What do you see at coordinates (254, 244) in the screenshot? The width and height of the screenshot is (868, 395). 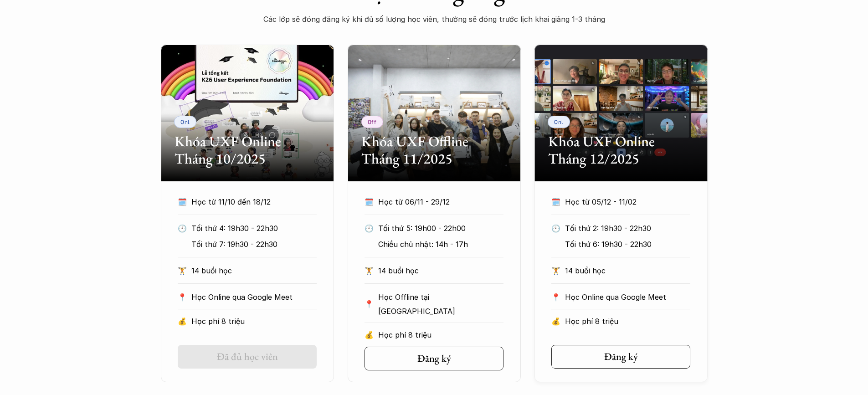 I see `p: Tối thứ 7: 19h30 - 22h30` at bounding box center [254, 244].